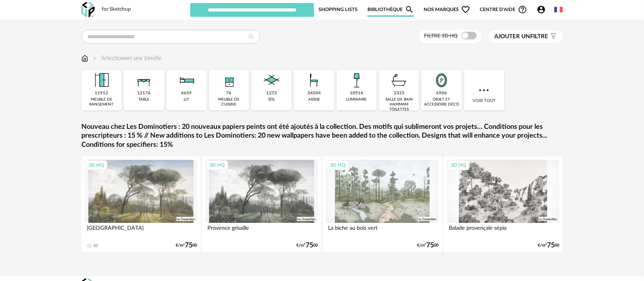  What do you see at coordinates (95, 58) in the screenshot?
I see `img: svg+xml;base64,PHN2ZyB3aWR0aD0iMTYiIGhlaWdodD0iMTYiIHZpZXdCb3g9IjAgMCAxNiAxNiIgZmlsbD0ibm9uZSIgeG...` at bounding box center [95, 58].